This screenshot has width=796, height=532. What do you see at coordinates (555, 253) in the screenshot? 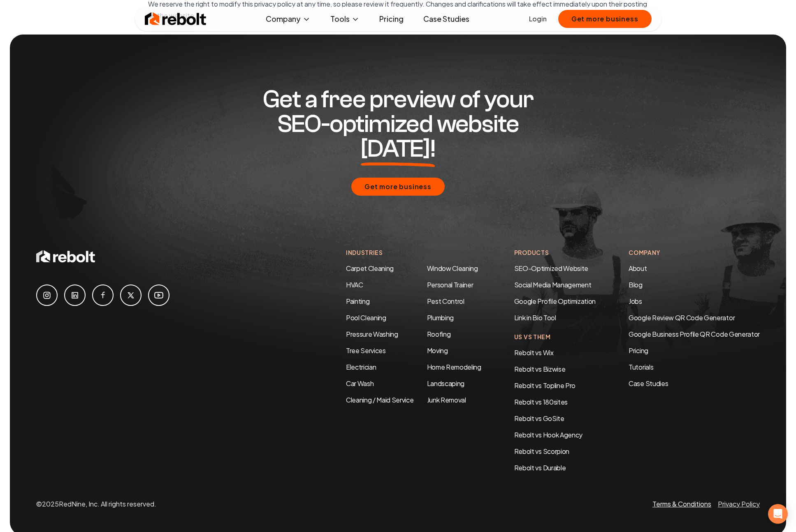
I see `h4: Products` at bounding box center [555, 253].